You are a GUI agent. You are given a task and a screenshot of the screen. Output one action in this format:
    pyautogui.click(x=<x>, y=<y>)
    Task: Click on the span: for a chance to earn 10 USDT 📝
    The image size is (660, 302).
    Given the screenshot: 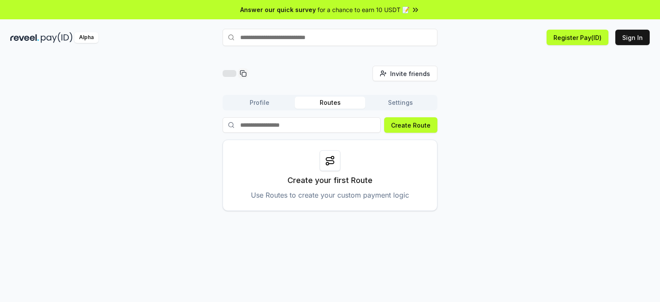 What is the action you would take?
    pyautogui.click(x=364, y=9)
    